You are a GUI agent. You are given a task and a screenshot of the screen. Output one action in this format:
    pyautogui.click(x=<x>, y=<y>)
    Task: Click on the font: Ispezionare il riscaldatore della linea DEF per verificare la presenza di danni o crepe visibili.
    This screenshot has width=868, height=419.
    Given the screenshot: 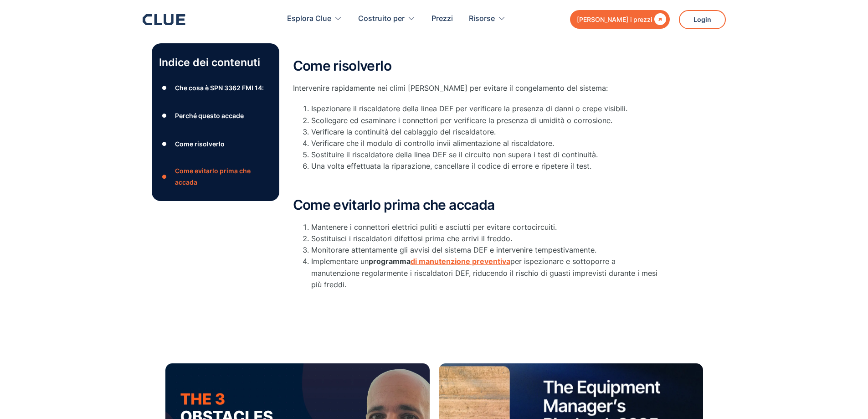 What is the action you would take?
    pyautogui.click(x=469, y=109)
    